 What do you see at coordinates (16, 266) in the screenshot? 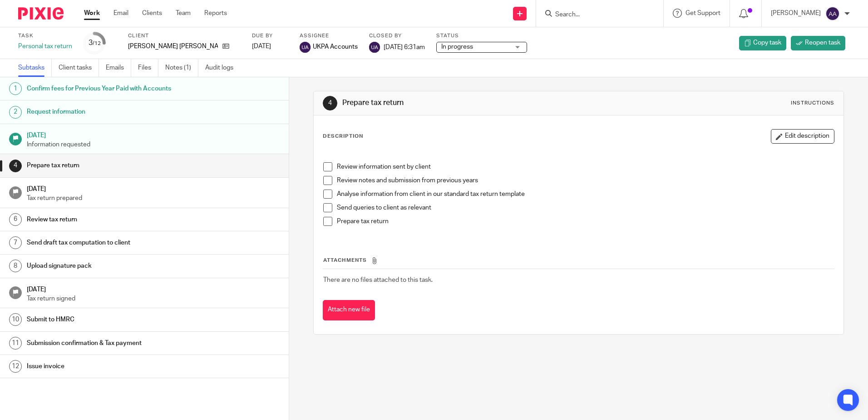
I see `div: 8` at bounding box center [16, 266].